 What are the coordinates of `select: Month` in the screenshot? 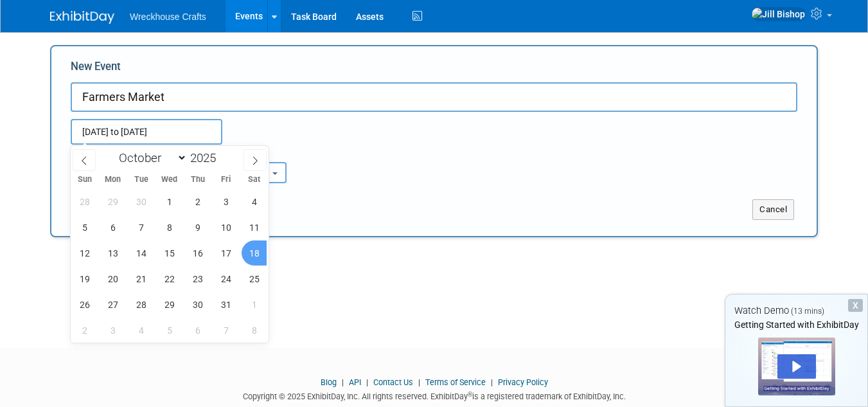 It's located at (150, 158).